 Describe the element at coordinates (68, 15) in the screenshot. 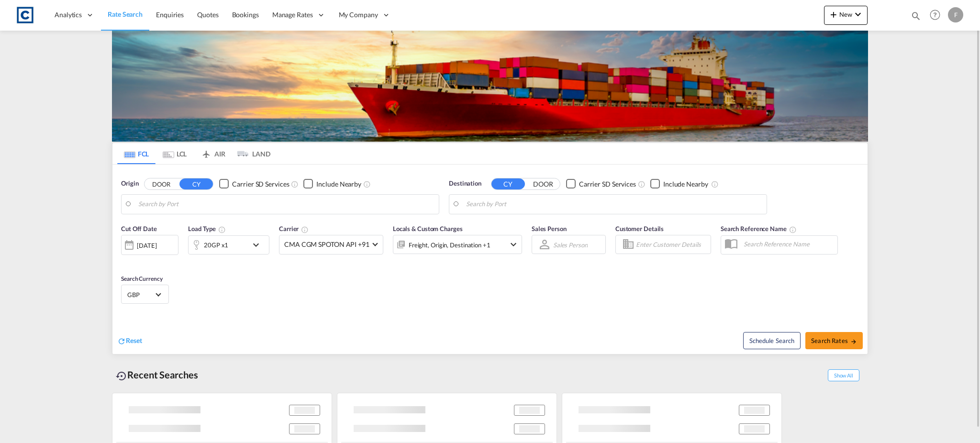

I see `span: Analytics` at that location.